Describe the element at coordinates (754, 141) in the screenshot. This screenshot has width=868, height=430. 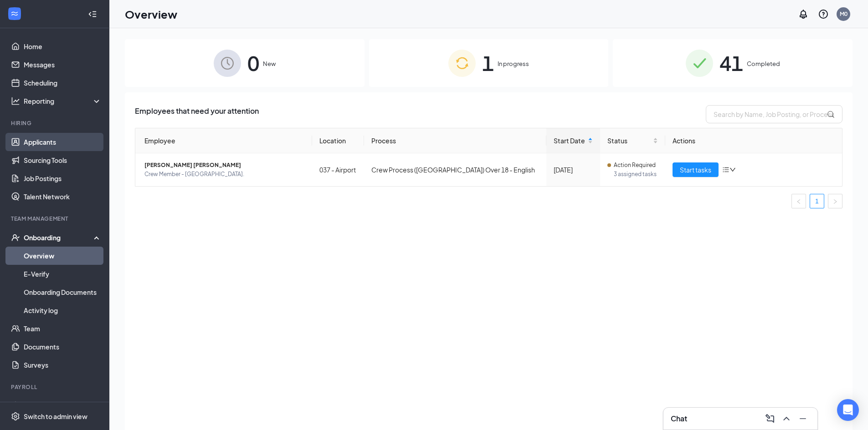
I see `th: Actions` at that location.